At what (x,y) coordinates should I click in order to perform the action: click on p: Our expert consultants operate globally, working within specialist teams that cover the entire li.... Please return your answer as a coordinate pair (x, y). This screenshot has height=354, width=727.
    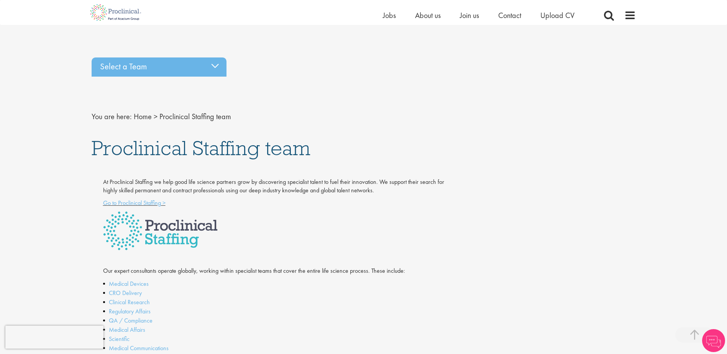
    Looking at the image, I should click on (275, 271).